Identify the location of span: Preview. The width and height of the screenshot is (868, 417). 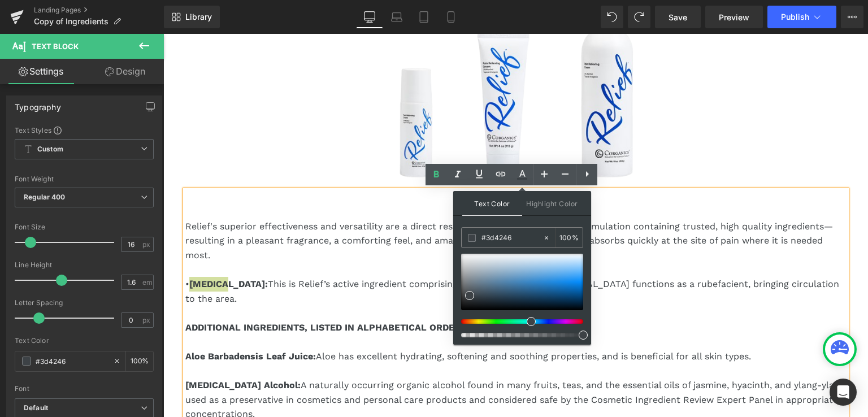
(734, 17).